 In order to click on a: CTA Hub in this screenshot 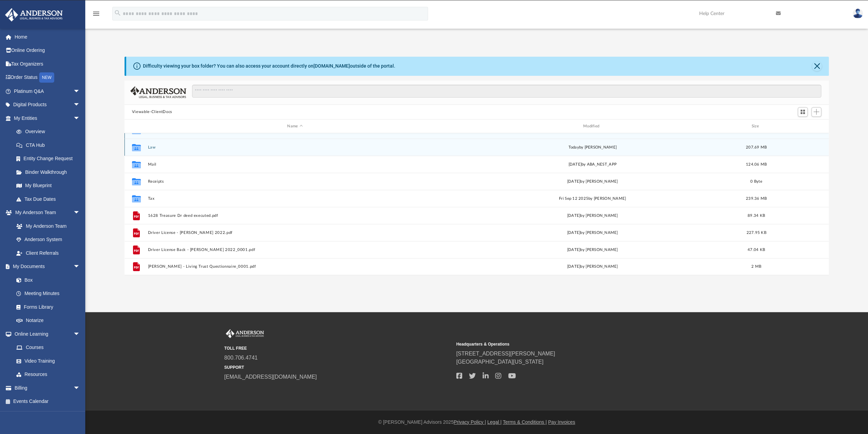, I will do `click(49, 145)`.